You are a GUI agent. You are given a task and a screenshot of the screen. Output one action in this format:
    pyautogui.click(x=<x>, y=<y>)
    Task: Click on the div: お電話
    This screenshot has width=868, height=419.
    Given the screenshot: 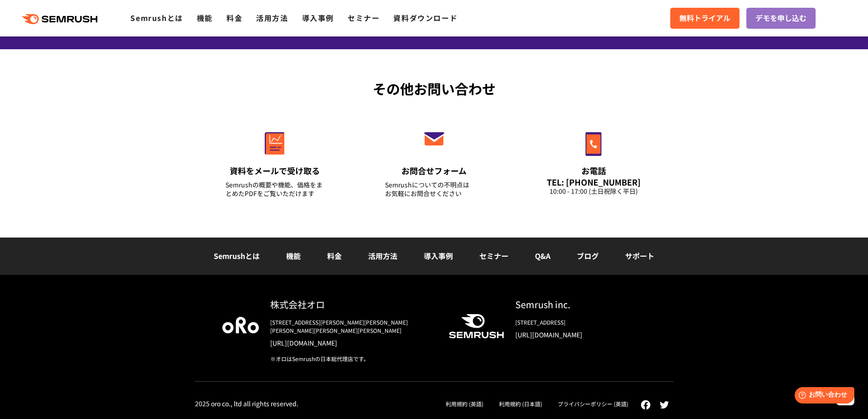 What is the action you would take?
    pyautogui.click(x=593, y=170)
    